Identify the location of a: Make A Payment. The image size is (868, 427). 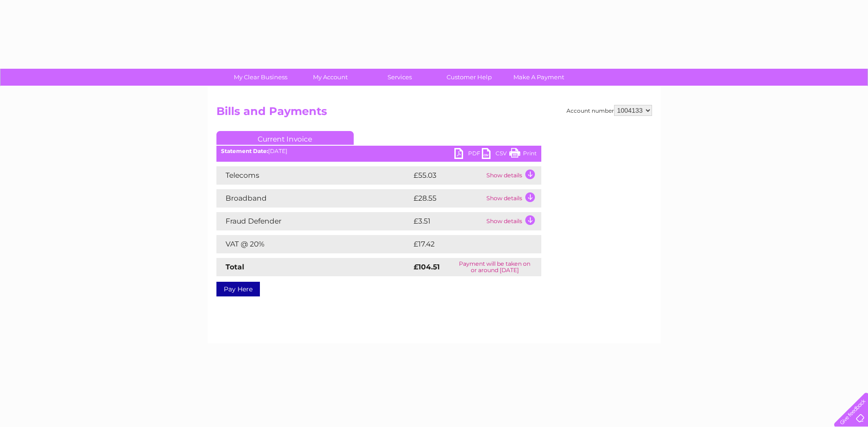
(539, 77).